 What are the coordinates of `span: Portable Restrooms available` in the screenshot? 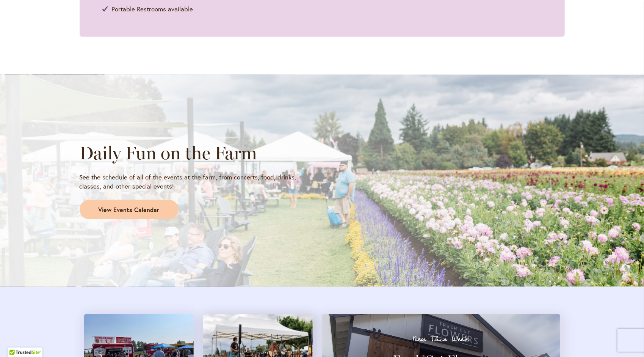 It's located at (152, 9).